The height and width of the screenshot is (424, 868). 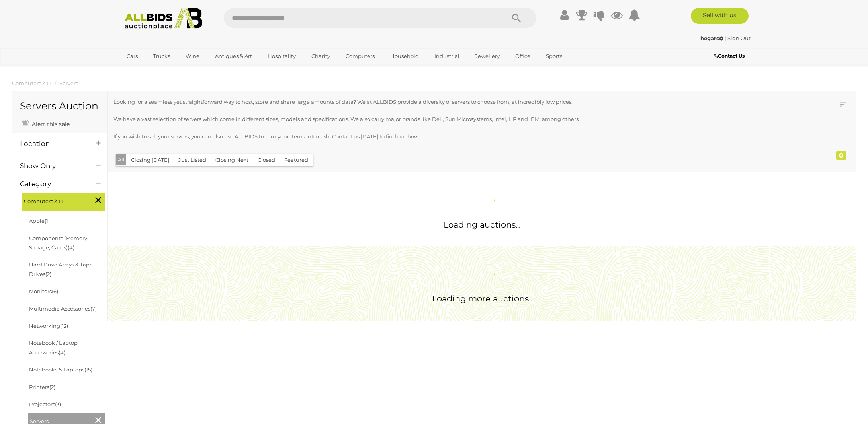 What do you see at coordinates (48, 326) in the screenshot?
I see `a: Networking(12)` at bounding box center [48, 326].